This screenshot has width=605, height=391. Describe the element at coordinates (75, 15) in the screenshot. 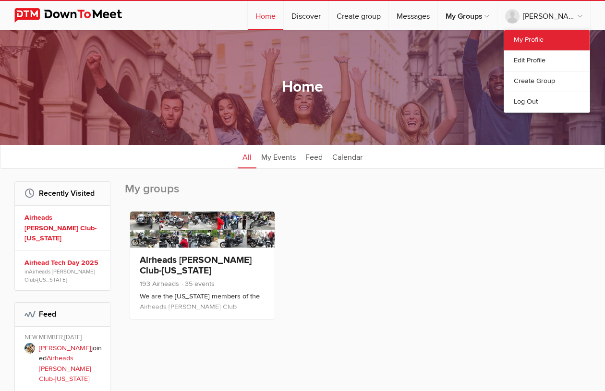

I see `img: DownToMeet` at that location.